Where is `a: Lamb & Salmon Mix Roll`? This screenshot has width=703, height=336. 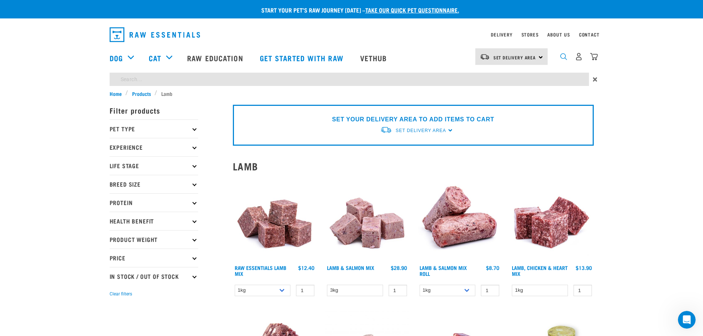 a: Lamb & Salmon Mix Roll is located at coordinates (443, 271).